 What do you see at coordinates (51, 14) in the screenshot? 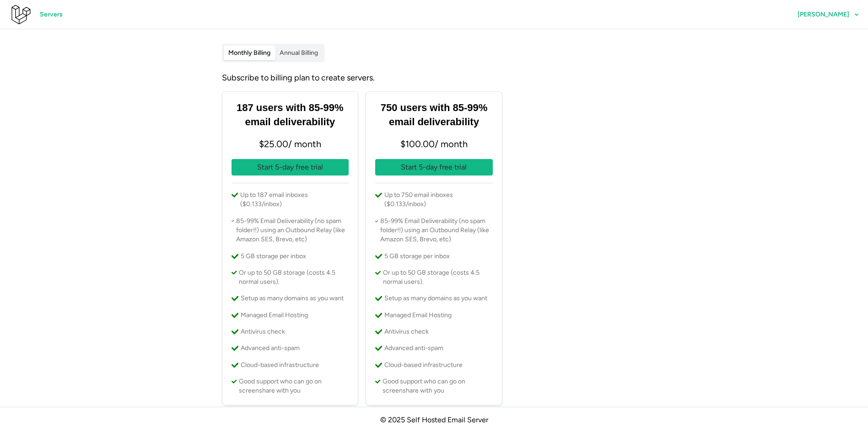
I see `span: Servers` at bounding box center [51, 14].